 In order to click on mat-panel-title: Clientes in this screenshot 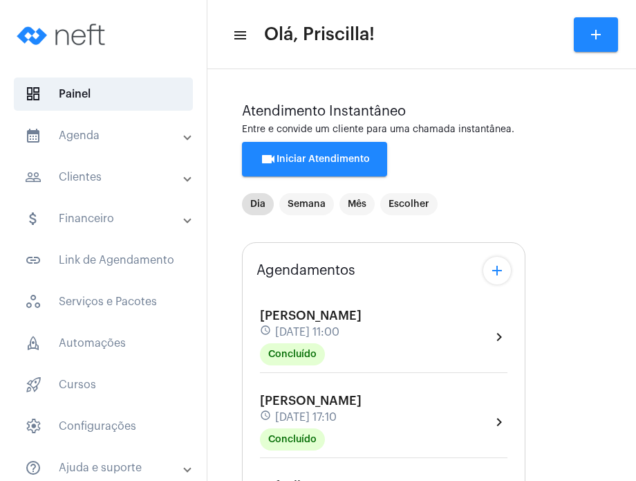, I will do `click(104, 177)`.